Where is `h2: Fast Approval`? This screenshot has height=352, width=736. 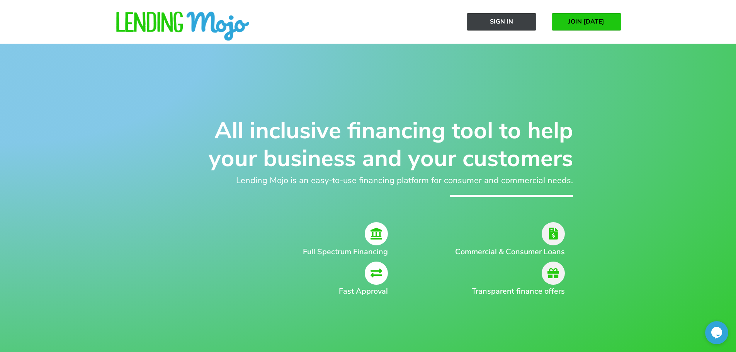 h2: Fast Approval is located at coordinates (293, 291).